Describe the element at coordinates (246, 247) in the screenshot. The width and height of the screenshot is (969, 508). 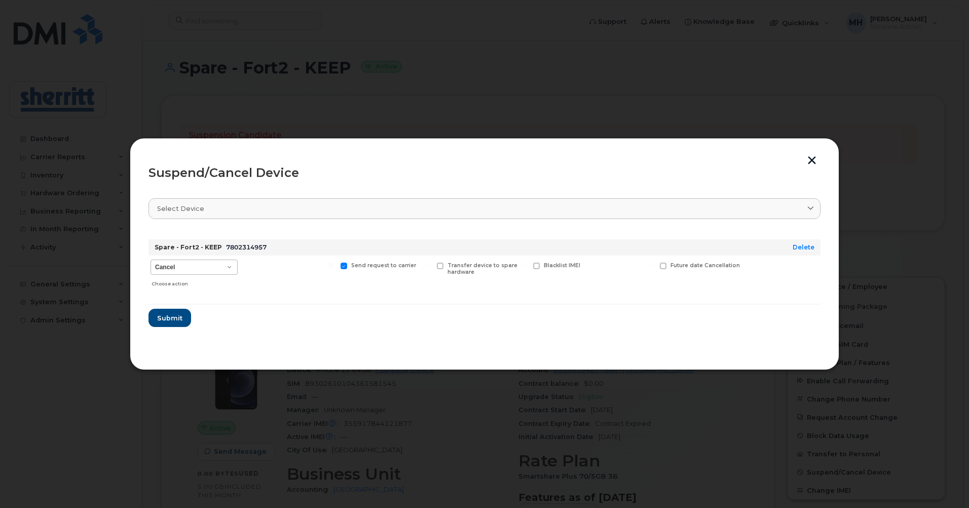
I see `span: 7802314957` at that location.